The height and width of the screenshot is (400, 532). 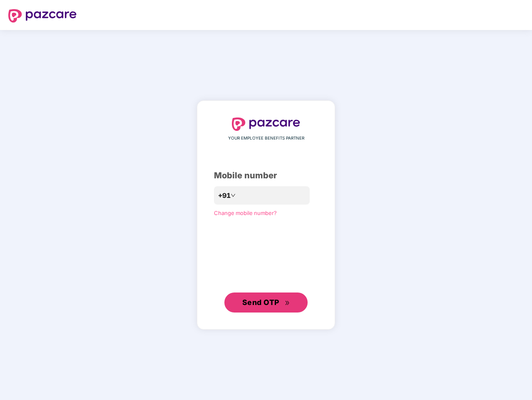 What do you see at coordinates (266, 176) in the screenshot?
I see `div: Mobile number` at bounding box center [266, 176].